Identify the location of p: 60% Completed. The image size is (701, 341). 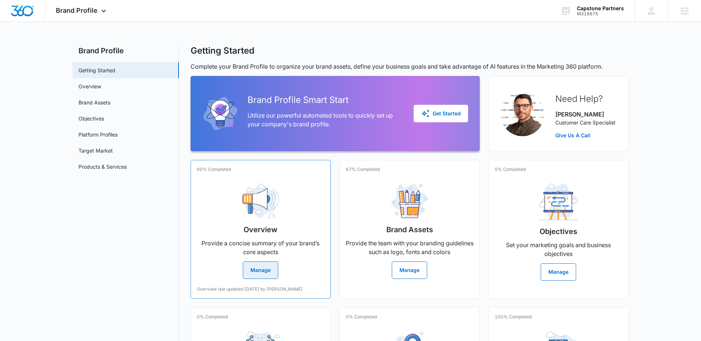
(214, 169).